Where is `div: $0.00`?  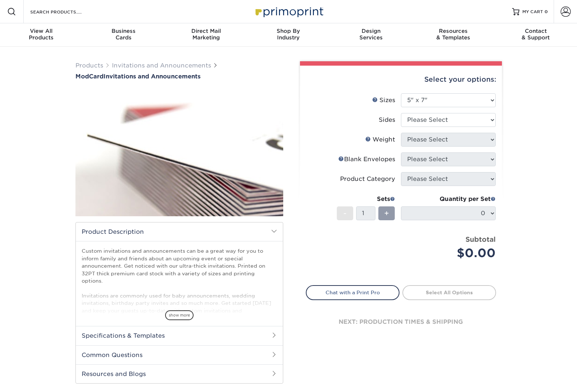 div: $0.00 is located at coordinates (451, 253).